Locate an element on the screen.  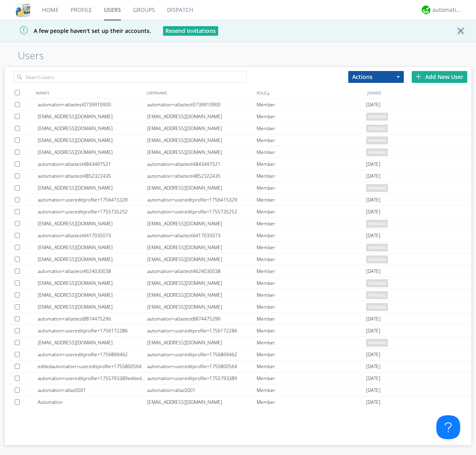
div: automation+usereditprofile+1755793389editedautomation+usereditprofile+1755793389 is located at coordinates (92, 378).